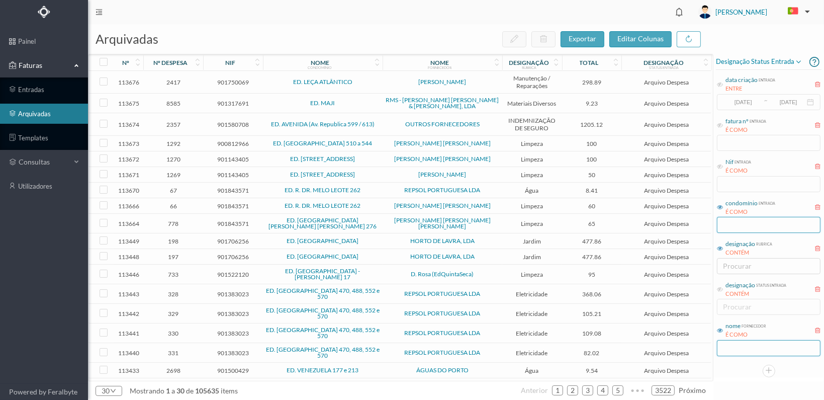 This screenshot has width=824, height=400. What do you see at coordinates (443, 370) in the screenshot?
I see `a: ÁGUAS DO PORTO` at bounding box center [443, 370].